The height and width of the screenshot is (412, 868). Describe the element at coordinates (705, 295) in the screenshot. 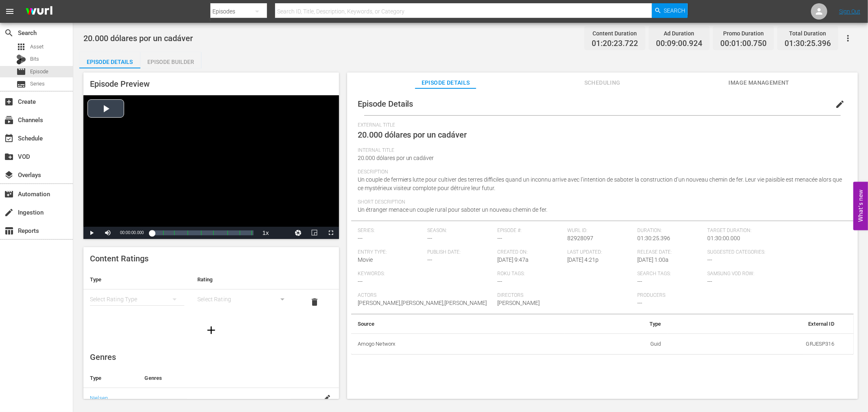

I see `span: Producers` at that location.